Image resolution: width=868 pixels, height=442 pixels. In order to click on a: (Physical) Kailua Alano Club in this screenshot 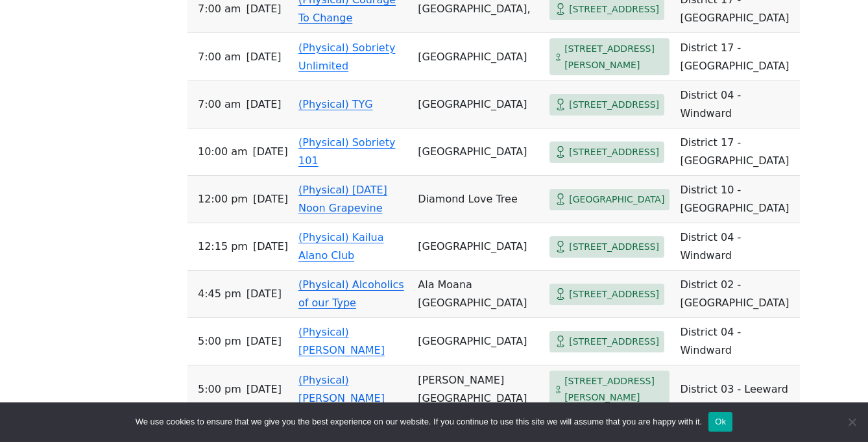, I will do `click(341, 246)`.